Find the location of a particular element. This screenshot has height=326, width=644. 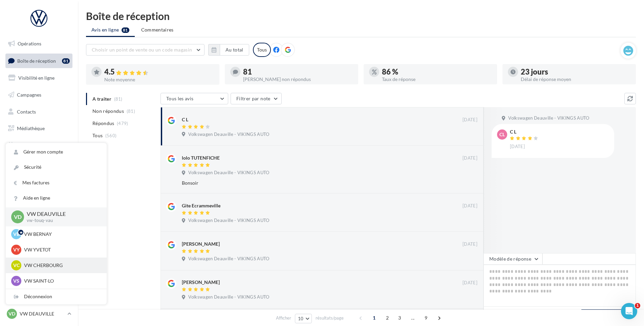

a: Campagnes is located at coordinates (39, 95).